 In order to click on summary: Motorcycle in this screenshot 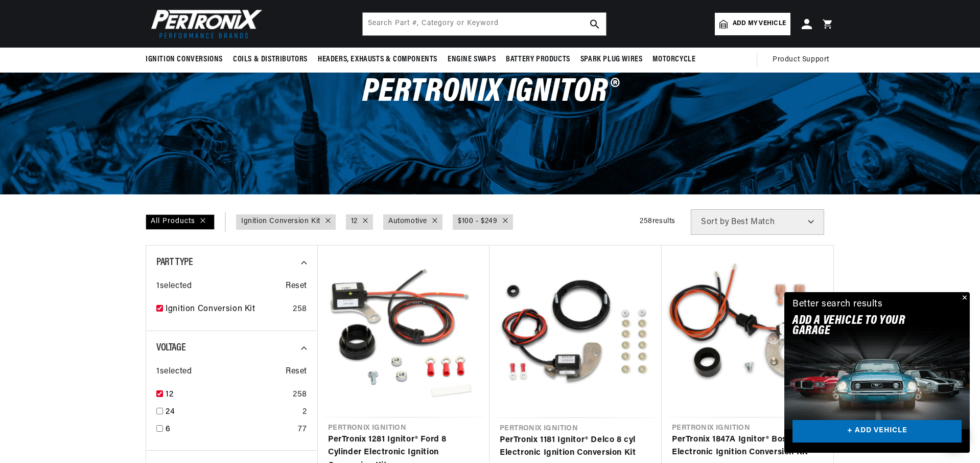, I will do `click(675, 60)`.